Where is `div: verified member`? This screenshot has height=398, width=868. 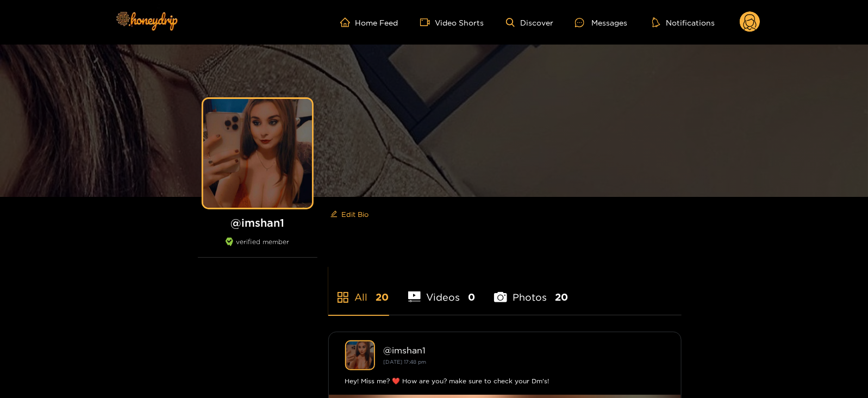 div: verified member is located at coordinates (257, 247).